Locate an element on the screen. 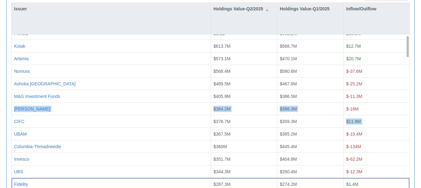 This screenshot has height=188, width=421. div: Fidelity is located at coordinates (21, 184).